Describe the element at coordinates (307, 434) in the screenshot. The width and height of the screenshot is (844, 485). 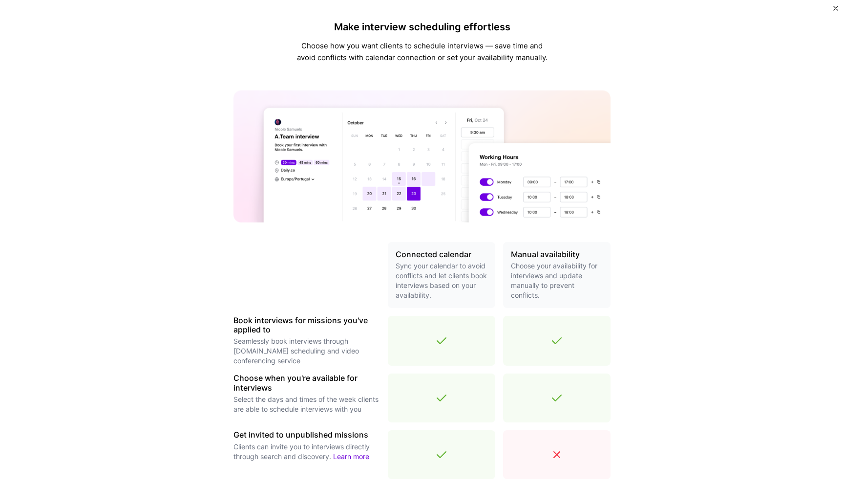
I see `h3: Get invited to unpublished missions` at that location.